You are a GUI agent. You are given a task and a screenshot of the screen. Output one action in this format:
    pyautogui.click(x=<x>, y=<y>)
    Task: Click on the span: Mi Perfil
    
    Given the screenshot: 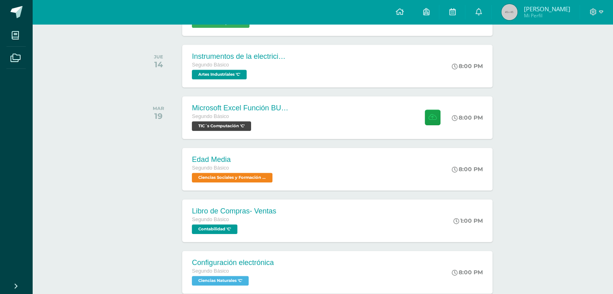 What is the action you would take?
    pyautogui.click(x=547, y=15)
    